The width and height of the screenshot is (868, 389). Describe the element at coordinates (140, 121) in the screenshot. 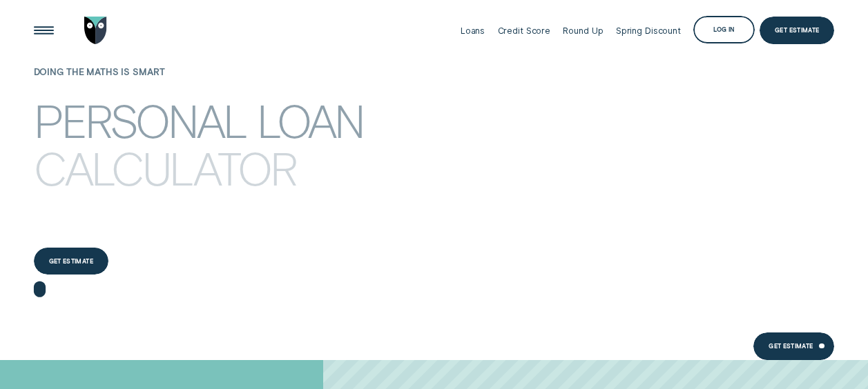

I see `div: Personal` at that location.